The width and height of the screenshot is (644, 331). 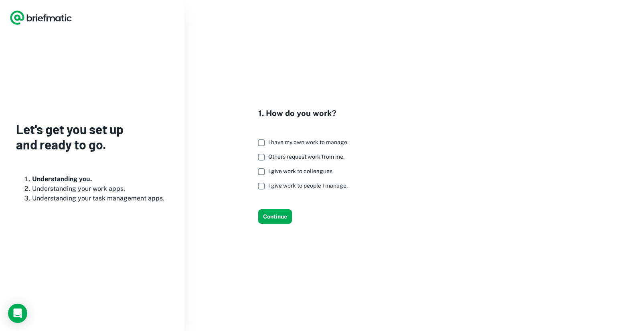 I want to click on span: I have my own work to manage., so click(x=308, y=142).